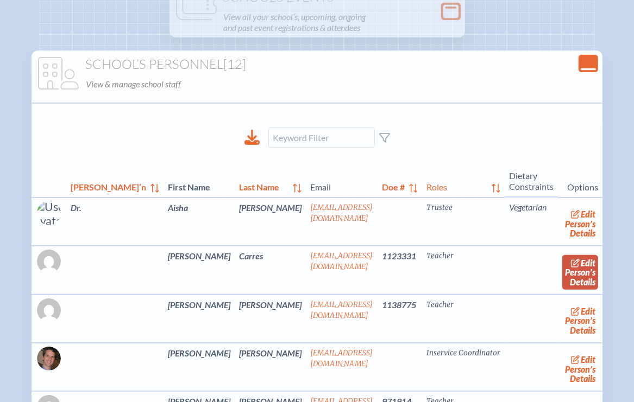 The height and width of the screenshot is (402, 634). What do you see at coordinates (531, 180) in the screenshot?
I see `span: Dietary Constraints` at bounding box center [531, 180].